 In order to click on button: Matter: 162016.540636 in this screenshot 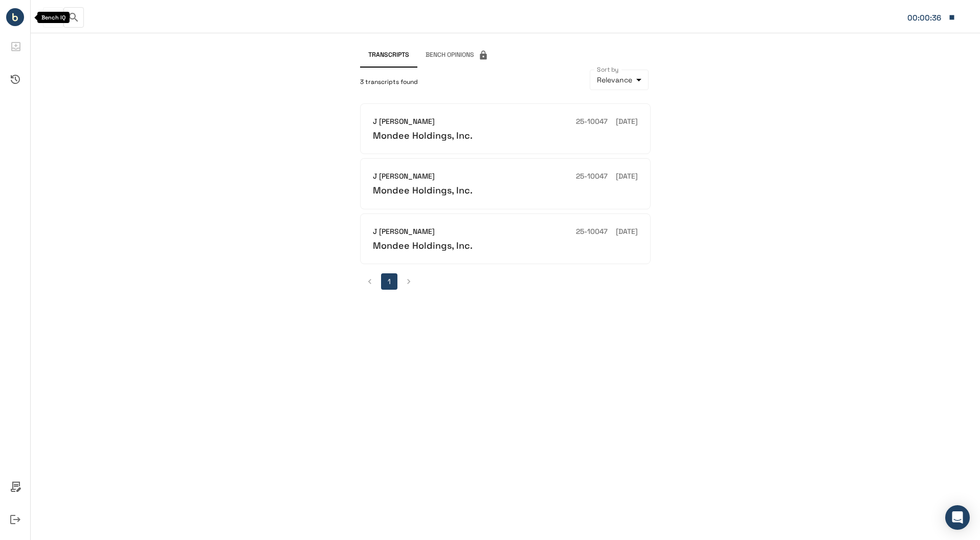, I will do `click(931, 17)`.